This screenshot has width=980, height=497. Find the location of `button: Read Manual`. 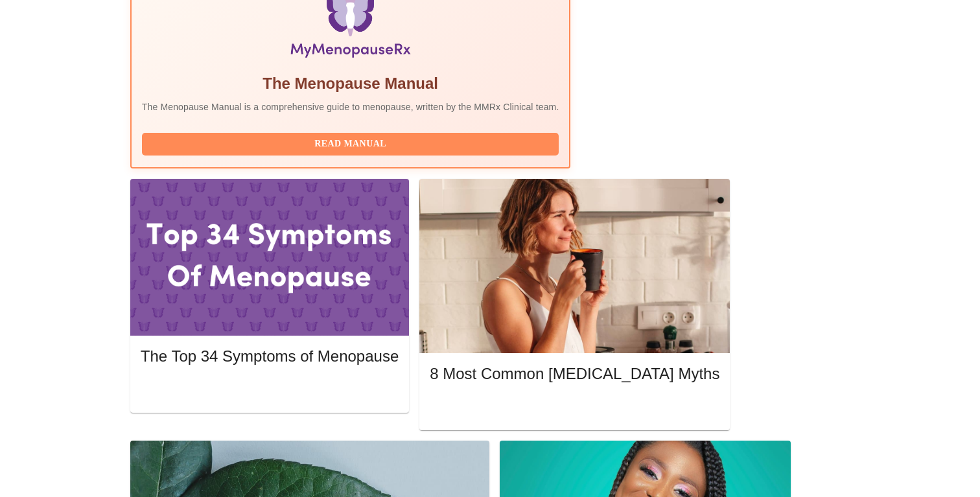

button: Read Manual is located at coordinates (351, 144).